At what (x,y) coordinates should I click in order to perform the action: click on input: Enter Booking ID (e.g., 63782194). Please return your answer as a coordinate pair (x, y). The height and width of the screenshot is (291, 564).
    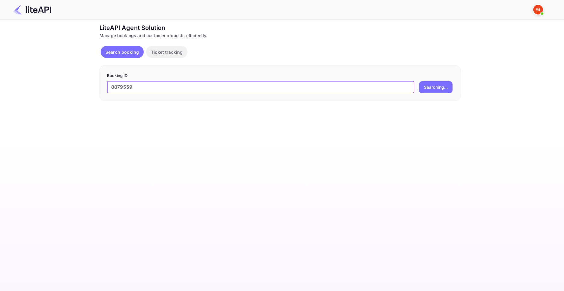
    Looking at the image, I should click on (261, 87).